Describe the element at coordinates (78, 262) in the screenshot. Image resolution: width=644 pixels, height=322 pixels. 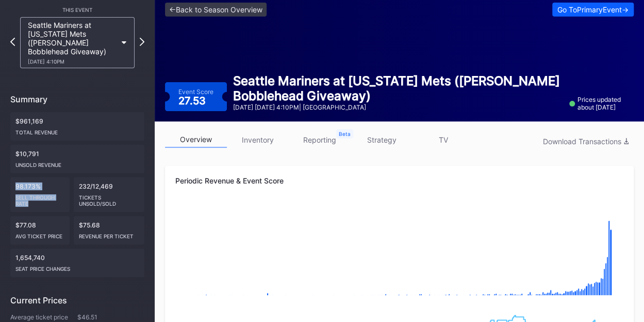
I see `div: 1,654,740` at that location.